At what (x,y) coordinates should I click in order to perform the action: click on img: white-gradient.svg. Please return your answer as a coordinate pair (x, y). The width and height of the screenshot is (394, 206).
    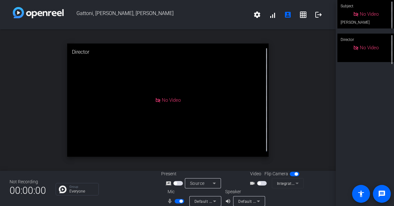
    Looking at the image, I should click on (38, 12).